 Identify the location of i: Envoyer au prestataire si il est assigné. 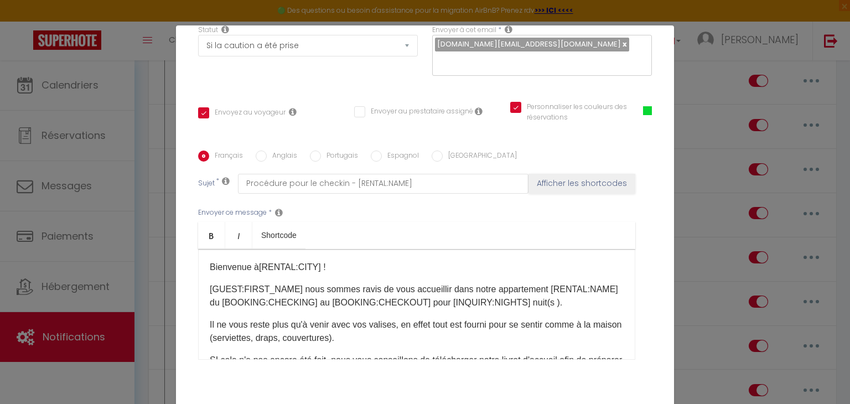
(479, 111).